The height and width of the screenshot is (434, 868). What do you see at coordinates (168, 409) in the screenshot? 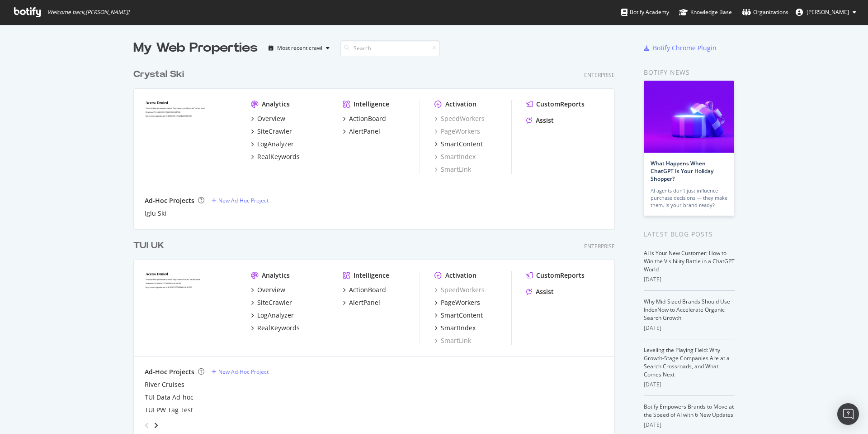
I see `a: TUI PW Tag Test` at bounding box center [168, 409].